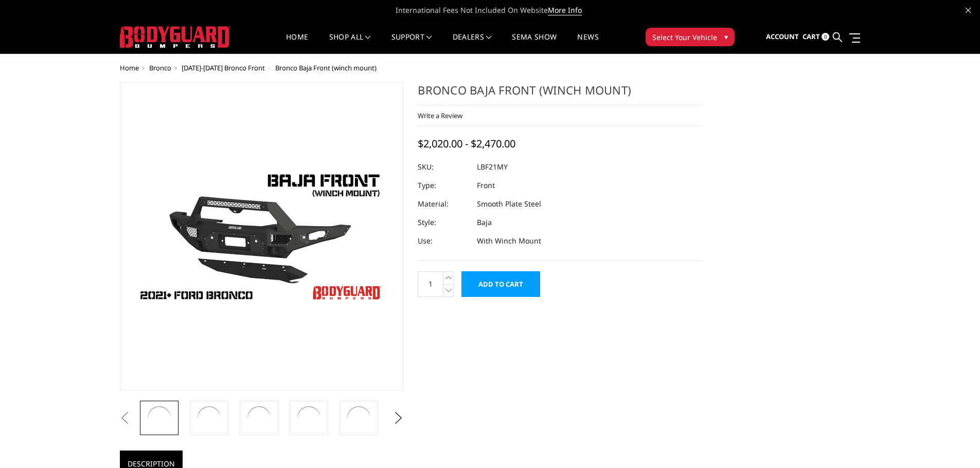  I want to click on a: Support, so click(411, 43).